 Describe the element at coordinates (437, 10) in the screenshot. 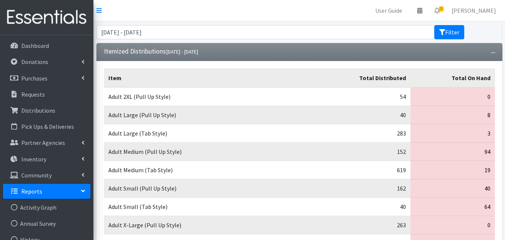

I see `a: 3` at that location.